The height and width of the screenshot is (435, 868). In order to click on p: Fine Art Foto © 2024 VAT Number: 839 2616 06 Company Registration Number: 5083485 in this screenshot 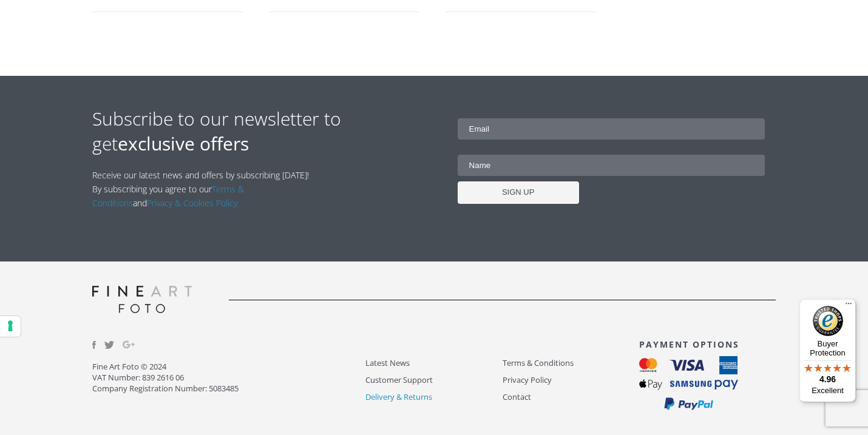, I will do `click(229, 377)`.